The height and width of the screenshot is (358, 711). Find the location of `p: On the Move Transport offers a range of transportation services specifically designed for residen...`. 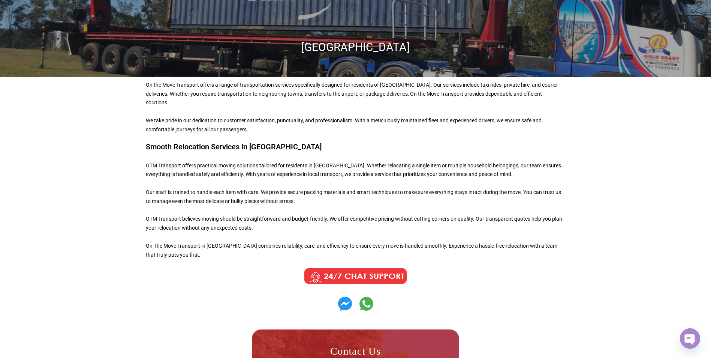

p: On the Move Transport offers a range of transportation services specifically designed for residen... is located at coordinates (356, 94).